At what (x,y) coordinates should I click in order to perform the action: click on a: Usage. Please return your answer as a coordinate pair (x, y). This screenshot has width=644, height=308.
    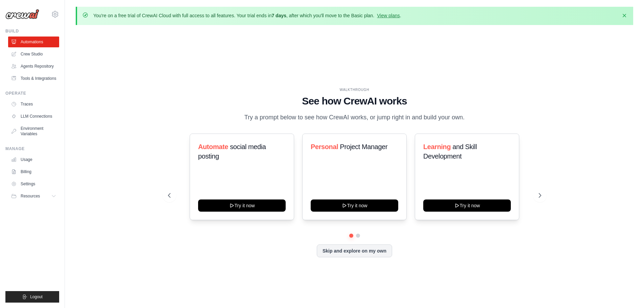
    Looking at the image, I should click on (34, 160).